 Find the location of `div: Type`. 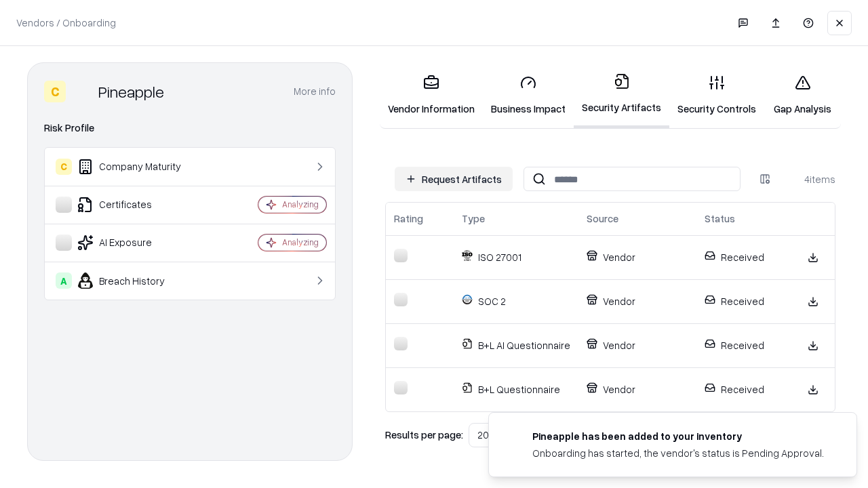

div: Type is located at coordinates (473, 219).